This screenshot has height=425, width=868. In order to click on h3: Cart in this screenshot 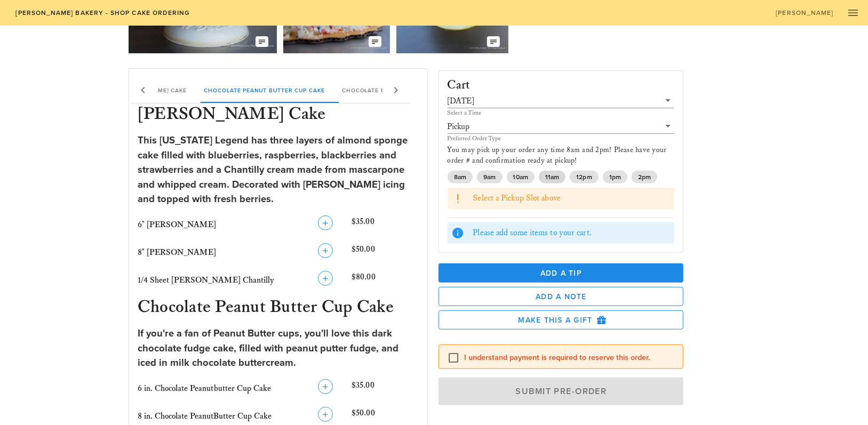, I will do `click(459, 86)`.